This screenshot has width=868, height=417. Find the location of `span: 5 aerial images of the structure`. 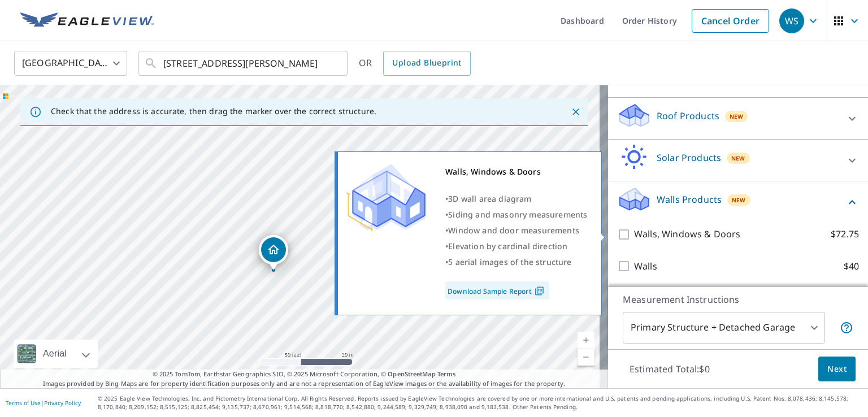

span: 5 aerial images of the structure is located at coordinates (510, 262).